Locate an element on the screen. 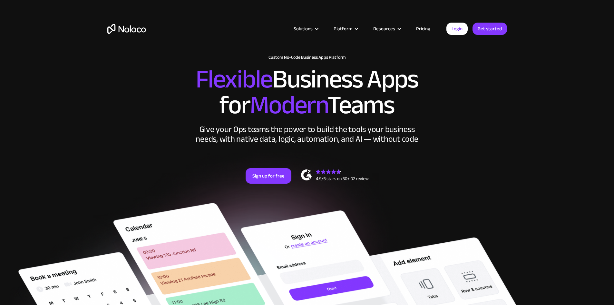 The image size is (614, 305). a: Sign up for free is located at coordinates (269, 176).